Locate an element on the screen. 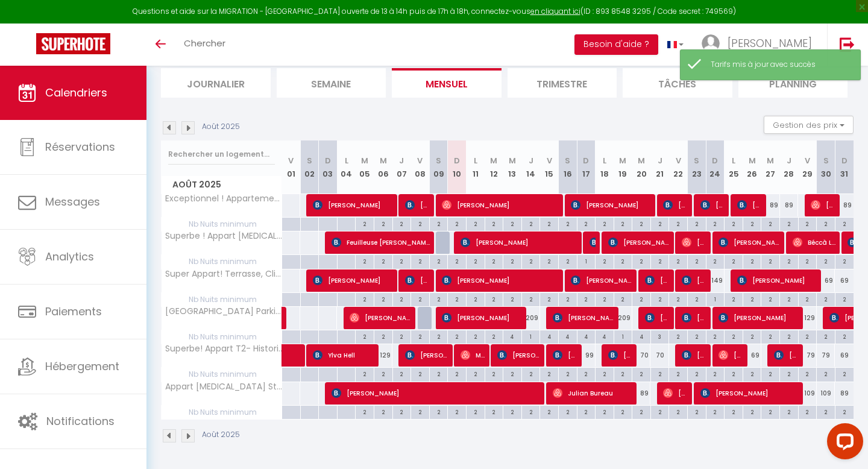  th: 17 is located at coordinates (586, 167).